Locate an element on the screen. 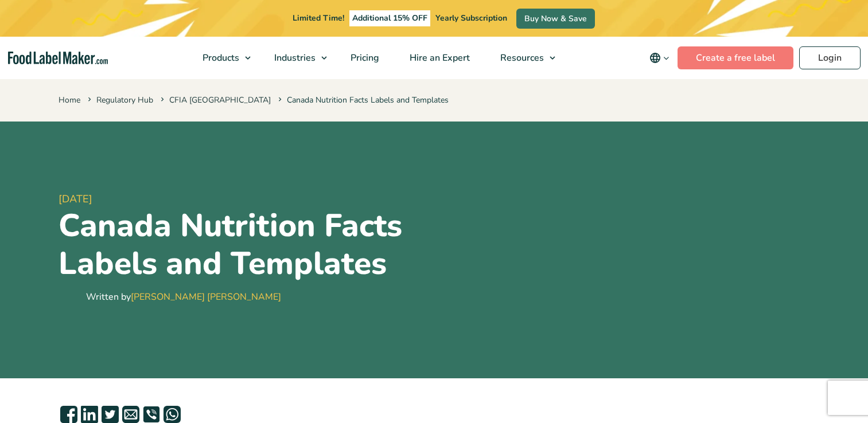 Image resolution: width=868 pixels, height=423 pixels. span: Pricing is located at coordinates (364, 58).